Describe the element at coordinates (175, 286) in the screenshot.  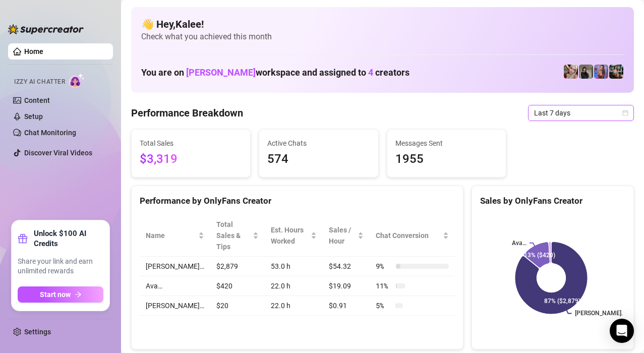
I see `td: Ava…` at that location.